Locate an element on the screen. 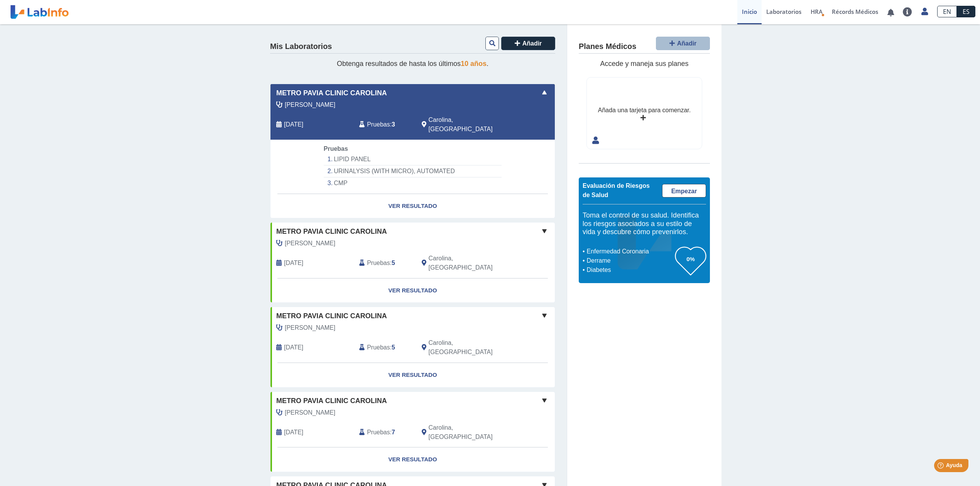 Image resolution: width=980 pixels, height=486 pixels. b: 7 is located at coordinates (393, 432).